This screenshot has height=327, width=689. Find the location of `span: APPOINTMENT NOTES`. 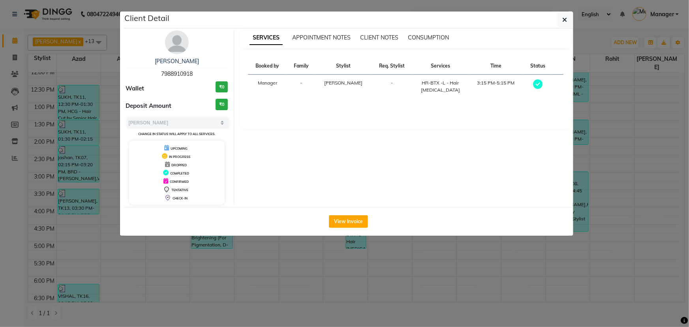

span: APPOINTMENT NOTES is located at coordinates (321, 38).